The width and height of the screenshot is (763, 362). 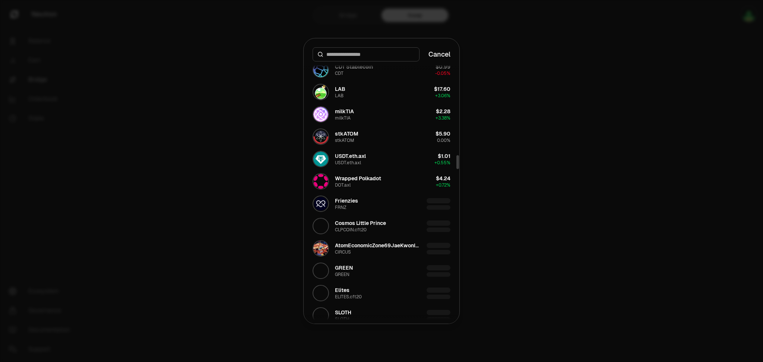 What do you see at coordinates (382, 204) in the screenshot?
I see `button: FRNZ LogoFrienziesFRNZ` at bounding box center [382, 204].